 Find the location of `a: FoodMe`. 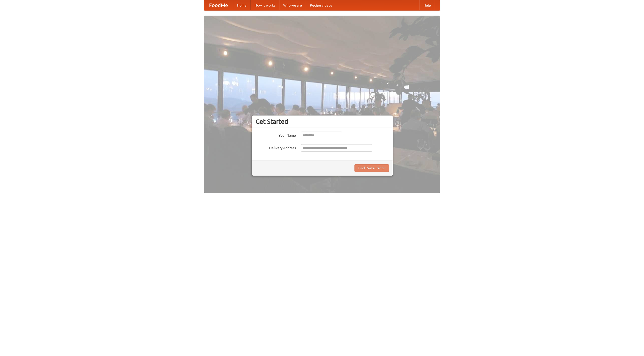

a: FoodMe is located at coordinates (218, 5).